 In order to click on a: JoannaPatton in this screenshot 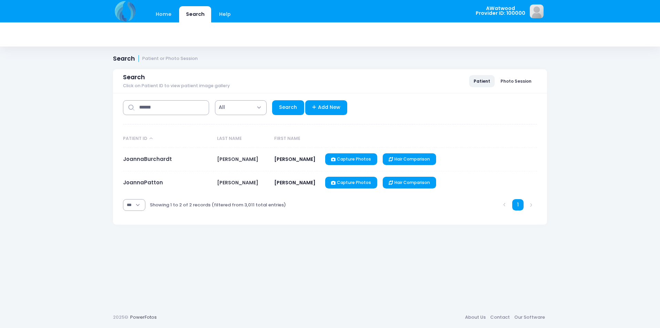, I will do `click(143, 182)`.